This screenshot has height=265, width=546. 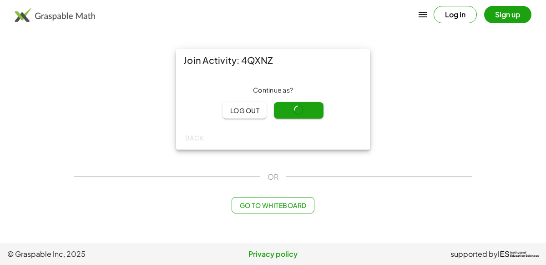 I want to click on span: IES, so click(x=504, y=254).